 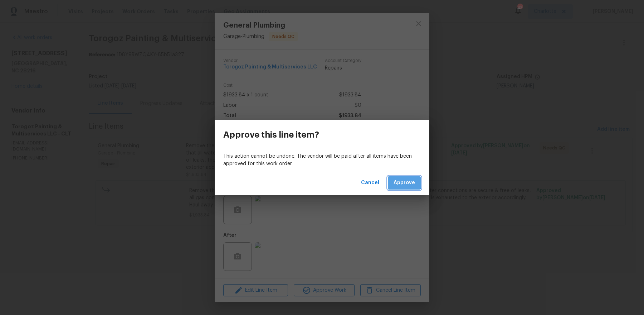 I want to click on button: Cancel, so click(x=370, y=182).